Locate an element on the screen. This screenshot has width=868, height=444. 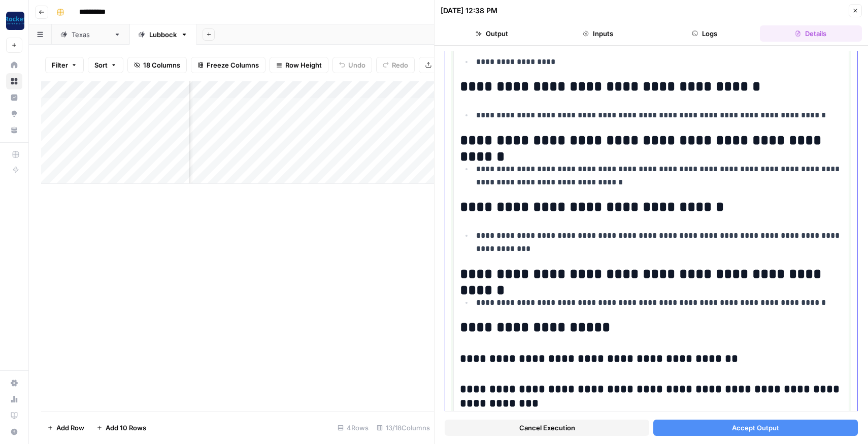
button: Row Height is located at coordinates (299, 65).